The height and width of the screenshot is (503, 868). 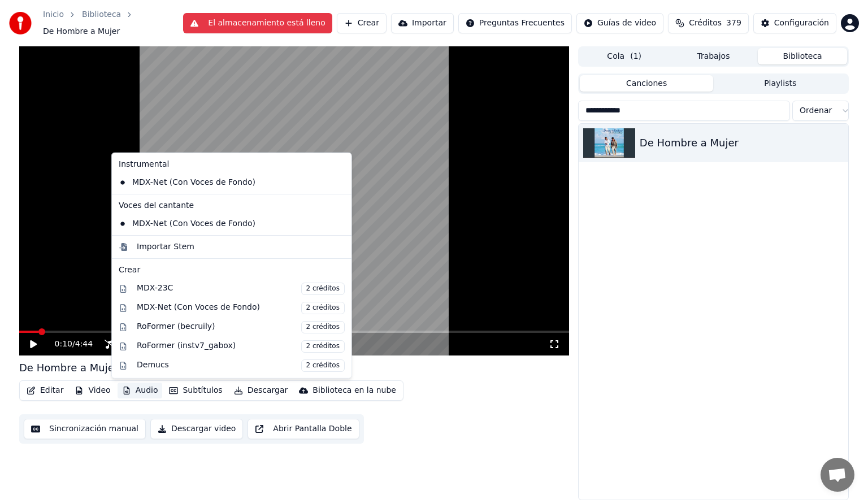 I want to click on button: Audio, so click(x=140, y=390).